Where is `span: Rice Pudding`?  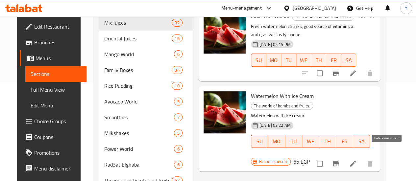 span: Rice Pudding is located at coordinates (138, 86).